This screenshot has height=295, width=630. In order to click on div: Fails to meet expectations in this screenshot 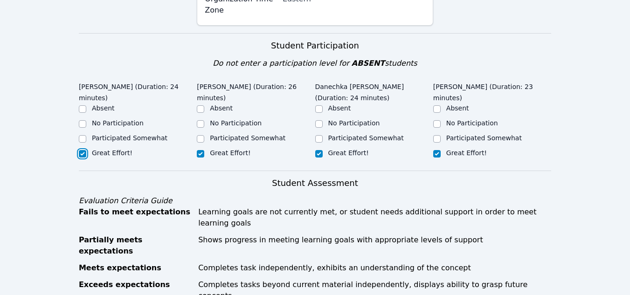, I will do `click(136, 218)`.